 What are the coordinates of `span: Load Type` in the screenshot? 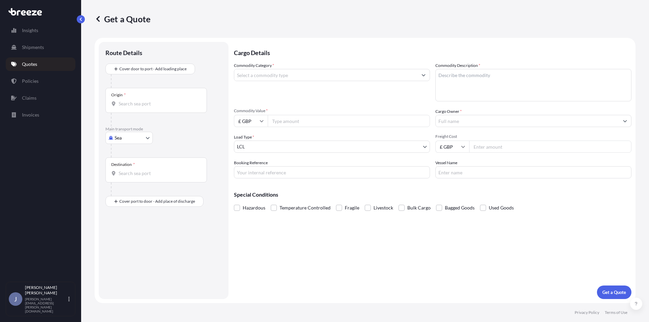 It's located at (244, 137).